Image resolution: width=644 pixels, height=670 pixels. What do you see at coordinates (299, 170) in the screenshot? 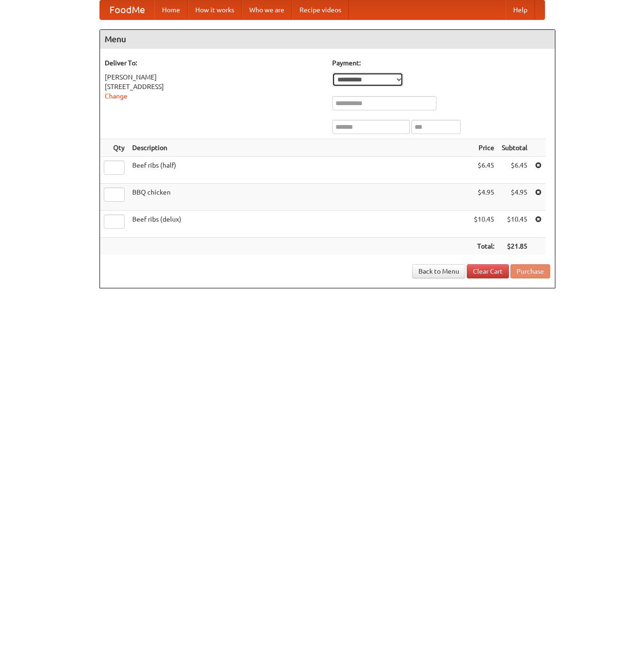
I see `td: Beef ribs (half)` at bounding box center [299, 170].